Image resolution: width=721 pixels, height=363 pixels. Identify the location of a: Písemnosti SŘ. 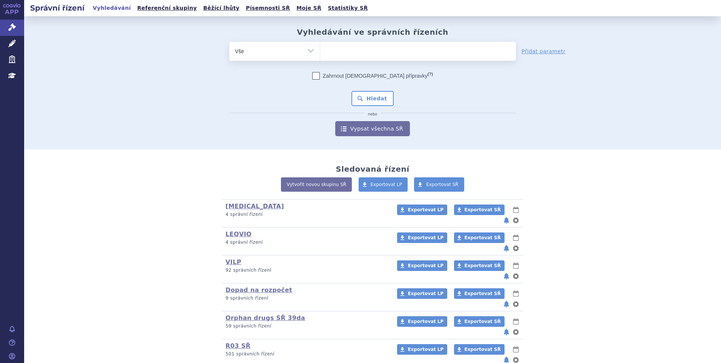
(268, 8).